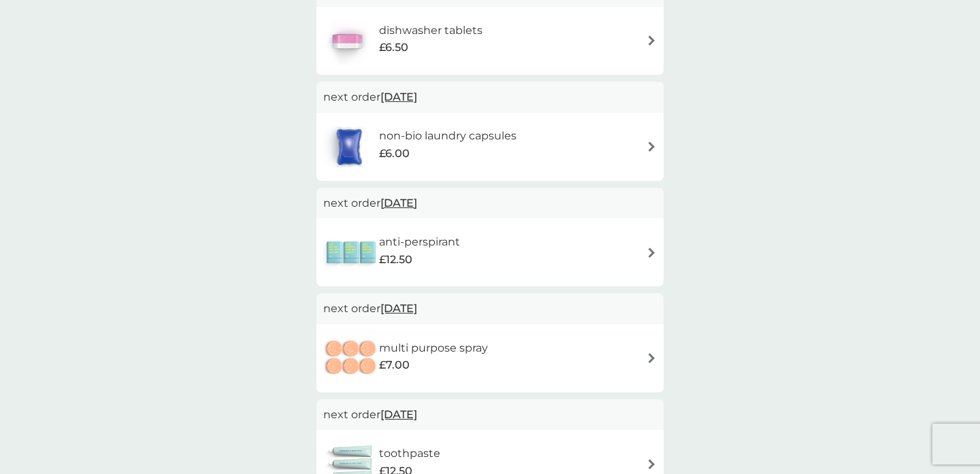 Image resolution: width=980 pixels, height=474 pixels. Describe the element at coordinates (434, 349) in the screenshot. I see `h6: multi purpose spray` at that location.